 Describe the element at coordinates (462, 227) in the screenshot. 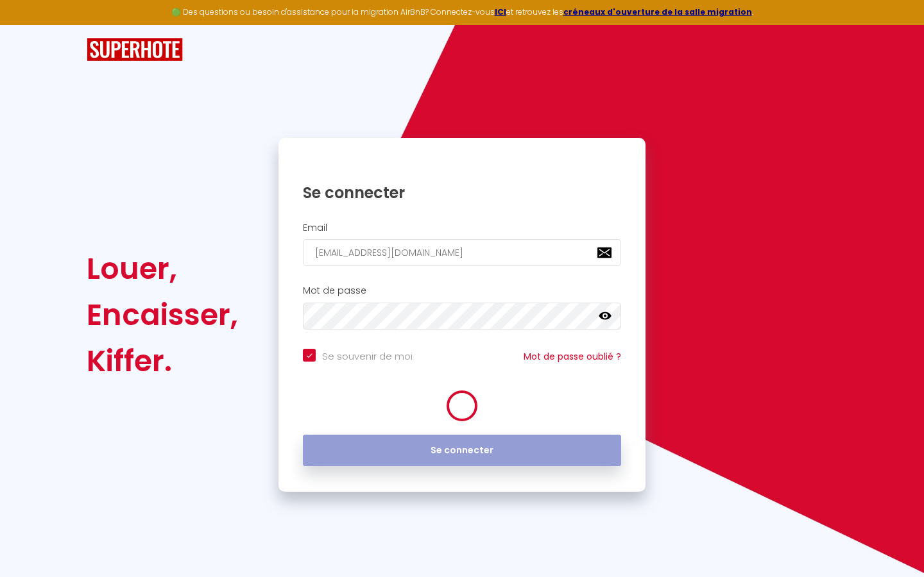

I see `h2: Email` at that location.